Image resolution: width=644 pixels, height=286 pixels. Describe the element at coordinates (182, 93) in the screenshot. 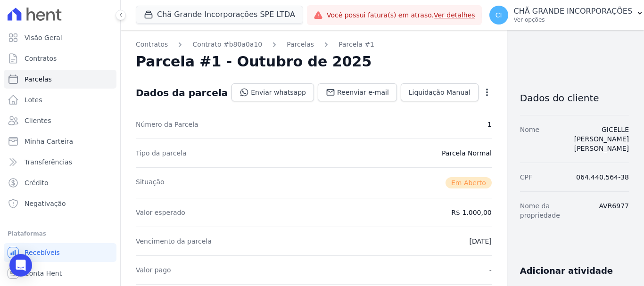

I see `div: Dados da parcela` at that location.